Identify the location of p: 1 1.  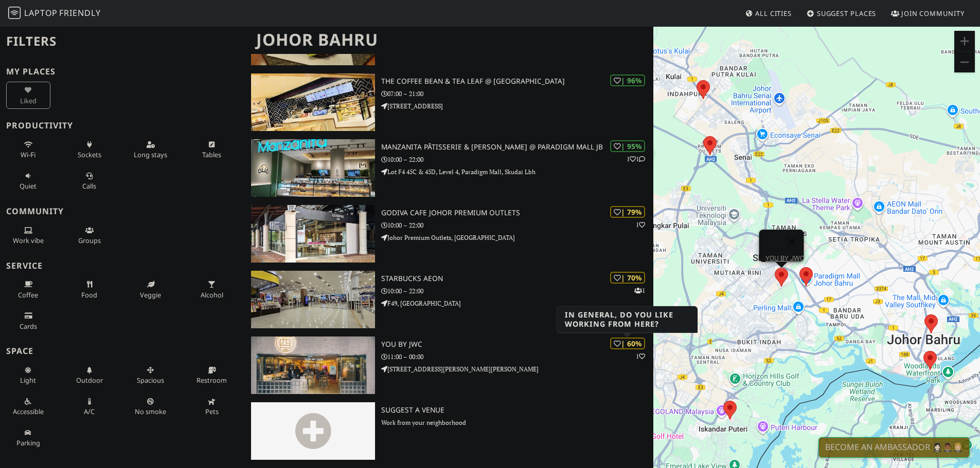
(636, 159).